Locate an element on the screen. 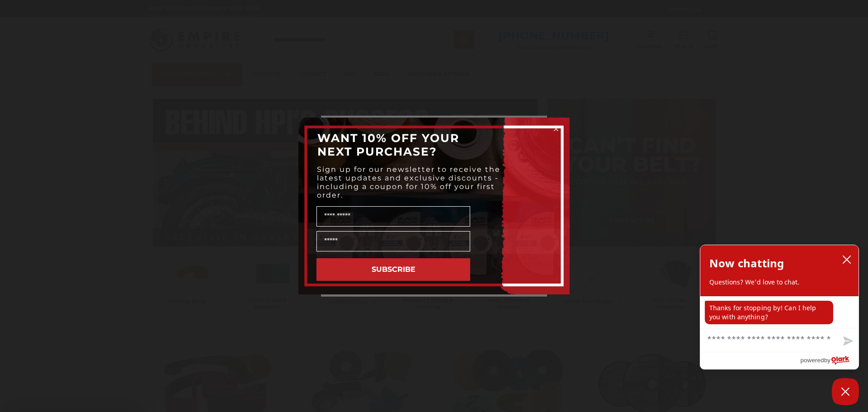  span: by is located at coordinates (828, 360).